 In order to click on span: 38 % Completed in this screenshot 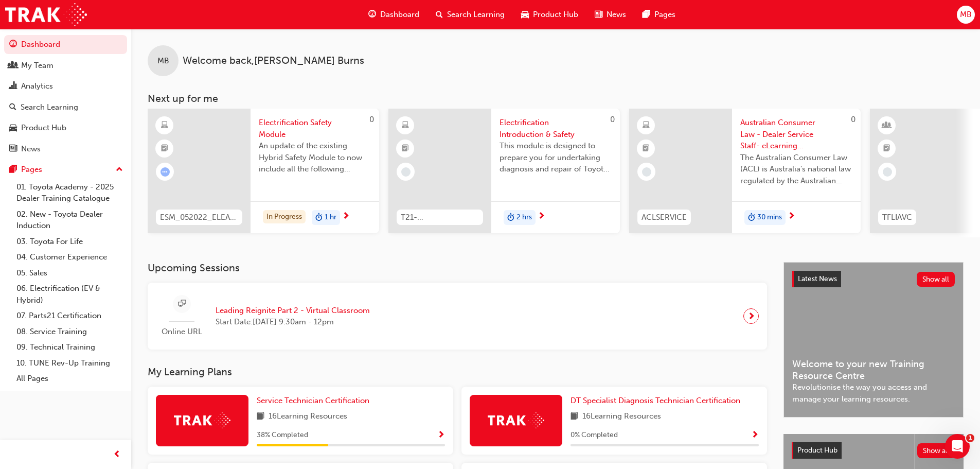, I will do `click(283, 435)`.